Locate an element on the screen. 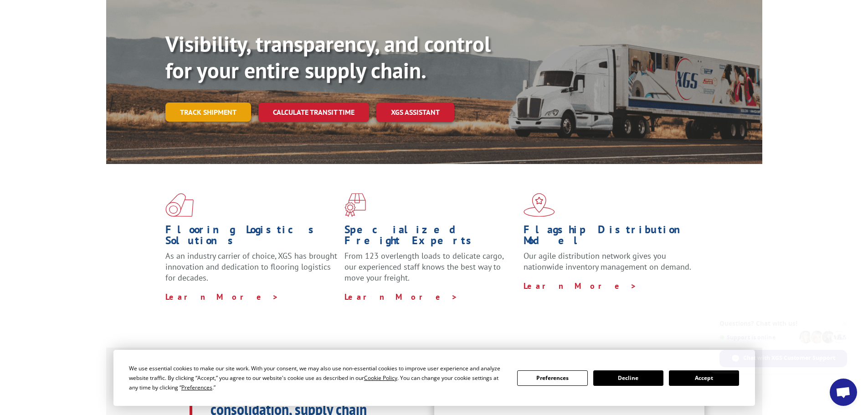 This screenshot has height=415, width=868. span: Cookie Policy is located at coordinates (381, 378).